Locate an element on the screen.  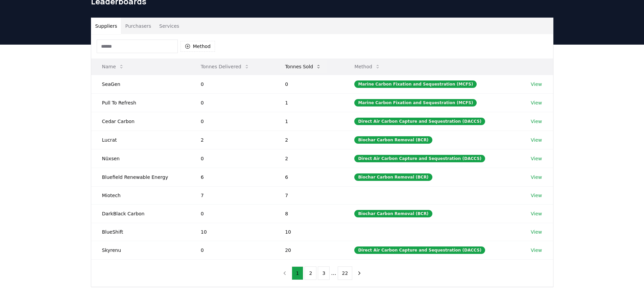
button: Suppliers is located at coordinates (106, 26).